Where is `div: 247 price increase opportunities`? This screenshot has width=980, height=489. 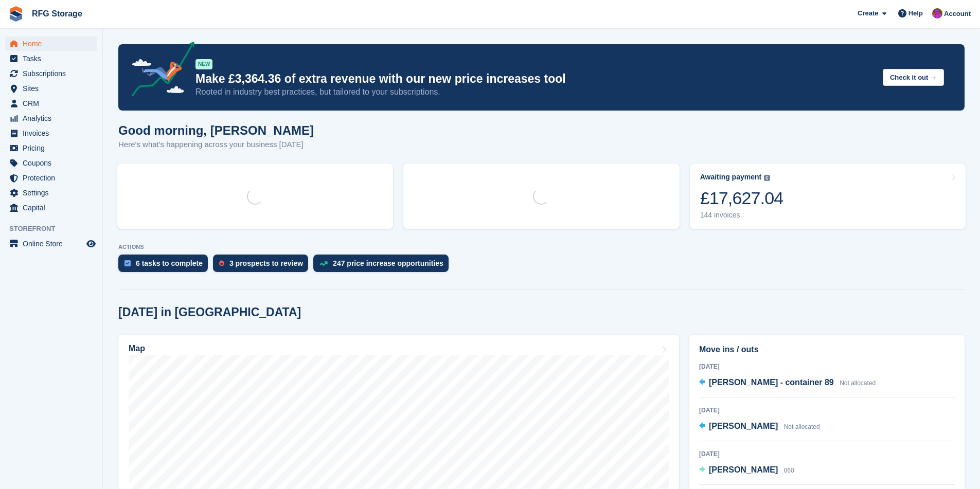 div: 247 price increase opportunities is located at coordinates (388, 264).